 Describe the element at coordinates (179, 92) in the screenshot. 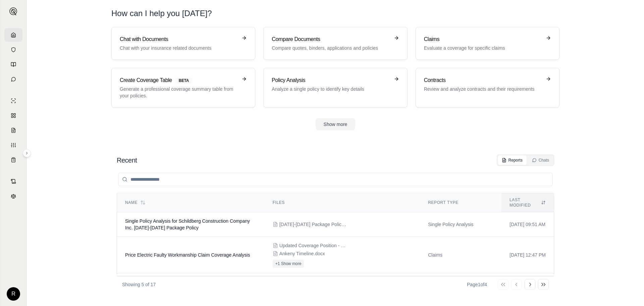

I see `p: Generate a professional coverage summary table from your policies.` at that location.